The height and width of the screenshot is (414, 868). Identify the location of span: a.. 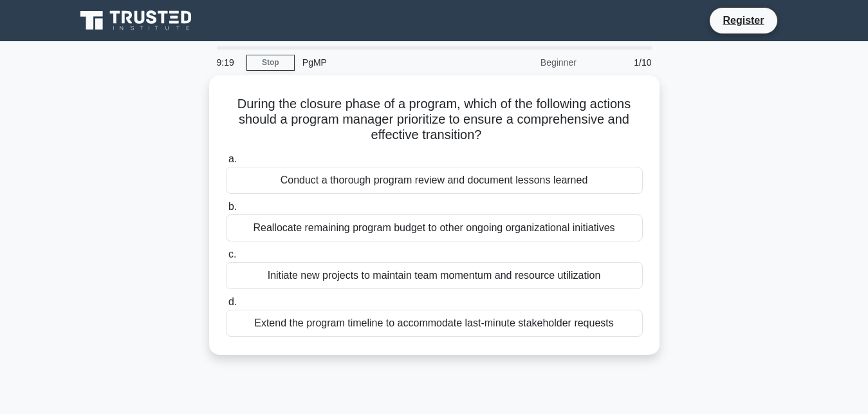
(232, 158).